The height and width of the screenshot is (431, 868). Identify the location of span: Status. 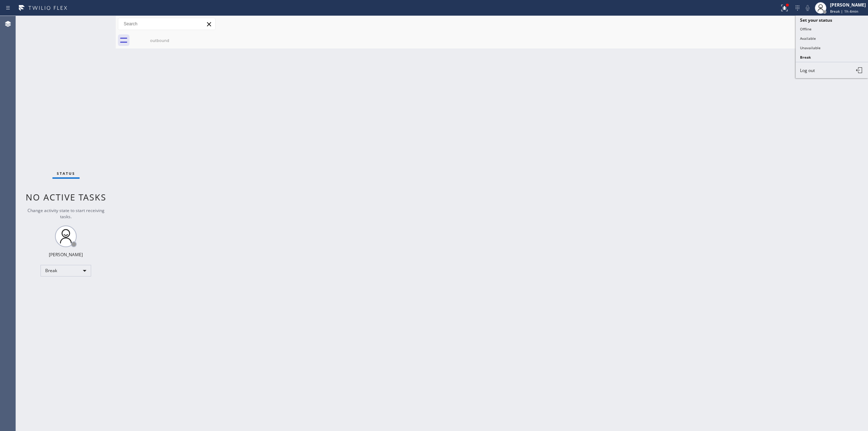
(66, 173).